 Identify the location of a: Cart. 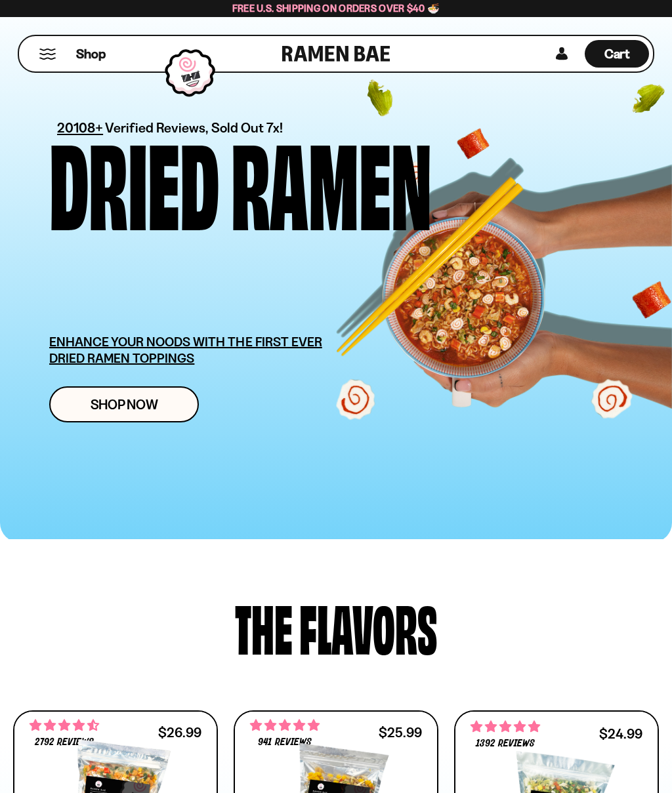
(617, 53).